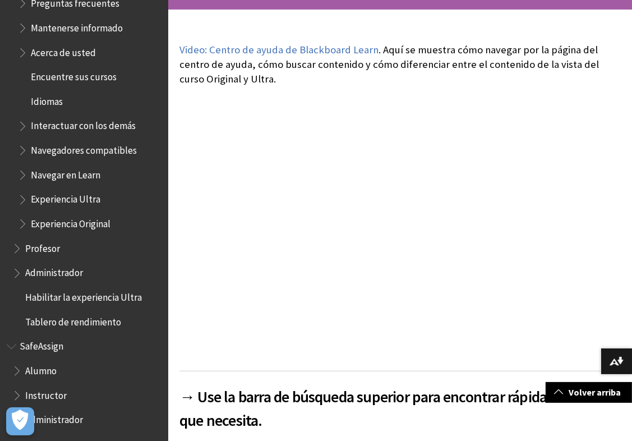 The width and height of the screenshot is (632, 441). Describe the element at coordinates (41, 368) in the screenshot. I see `span: Alumno` at that location.